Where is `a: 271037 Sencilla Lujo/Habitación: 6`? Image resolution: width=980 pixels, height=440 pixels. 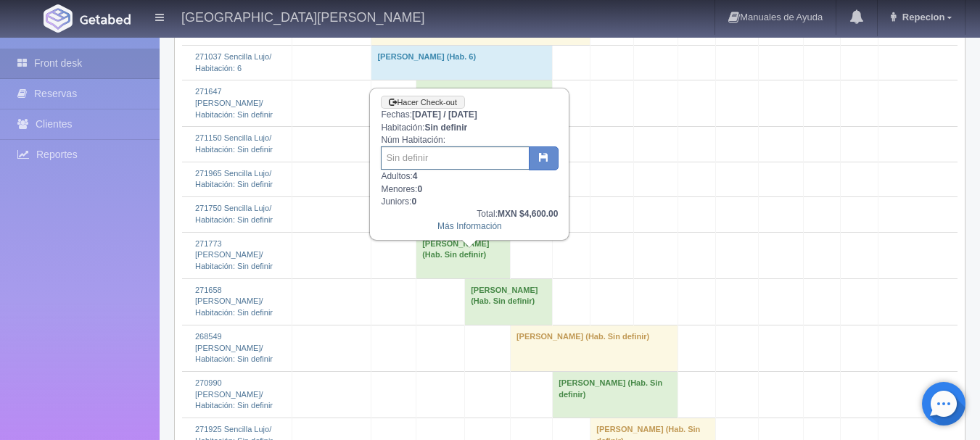 a: 271037 Sencilla Lujo/Habitación: 6 is located at coordinates (233, 63).